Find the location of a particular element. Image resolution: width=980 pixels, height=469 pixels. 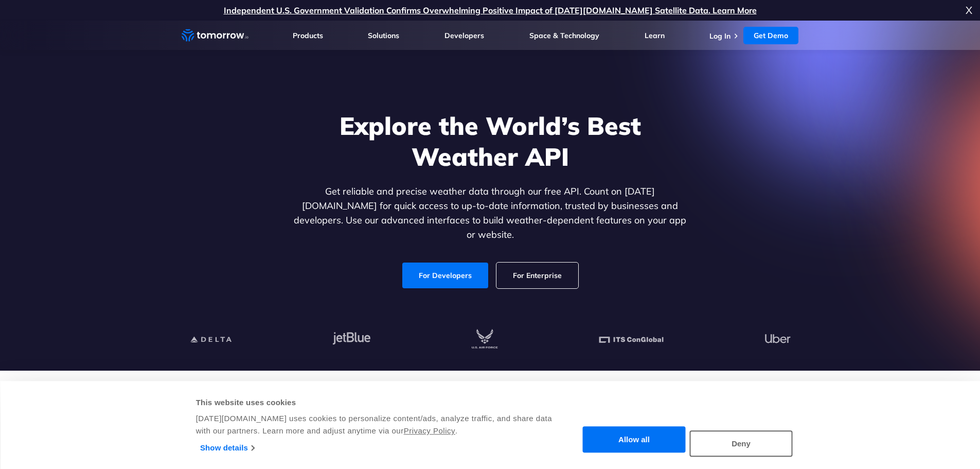

a: Developers is located at coordinates (465, 35).